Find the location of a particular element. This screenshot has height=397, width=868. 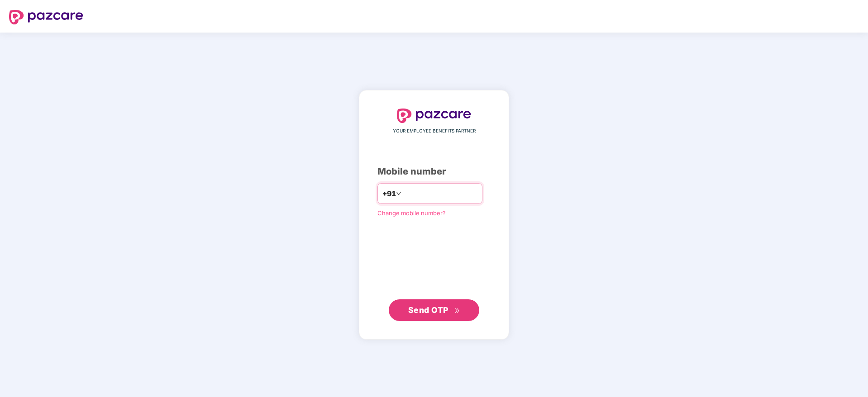

span: down is located at coordinates (399, 193).